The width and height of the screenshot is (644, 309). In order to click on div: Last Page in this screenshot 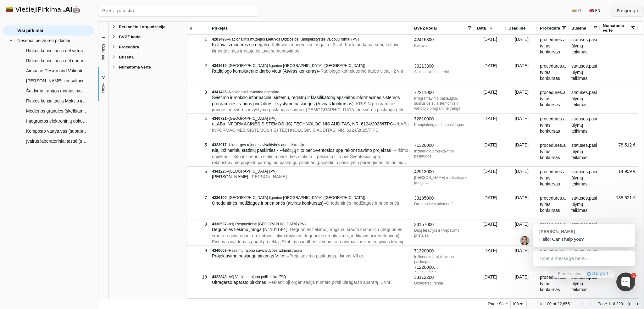, I will do `click(638, 304)`.